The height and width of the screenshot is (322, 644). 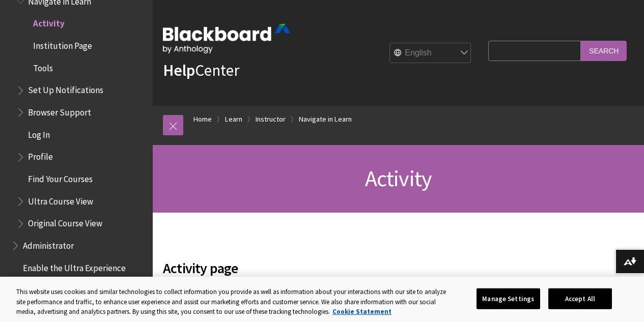 What do you see at coordinates (362, 312) in the screenshot?
I see `a: More information about your privacy, opens in a new tab` at bounding box center [362, 312].